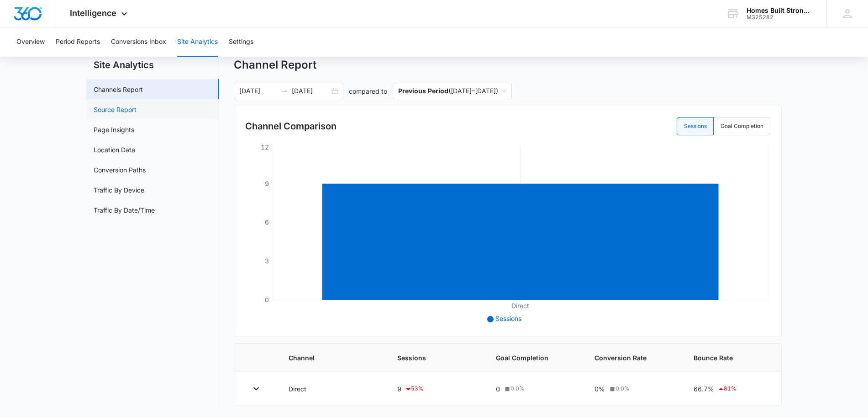 The height and width of the screenshot is (417, 868). Describe the element at coordinates (93, 13) in the screenshot. I see `span: Intelligence` at that location.